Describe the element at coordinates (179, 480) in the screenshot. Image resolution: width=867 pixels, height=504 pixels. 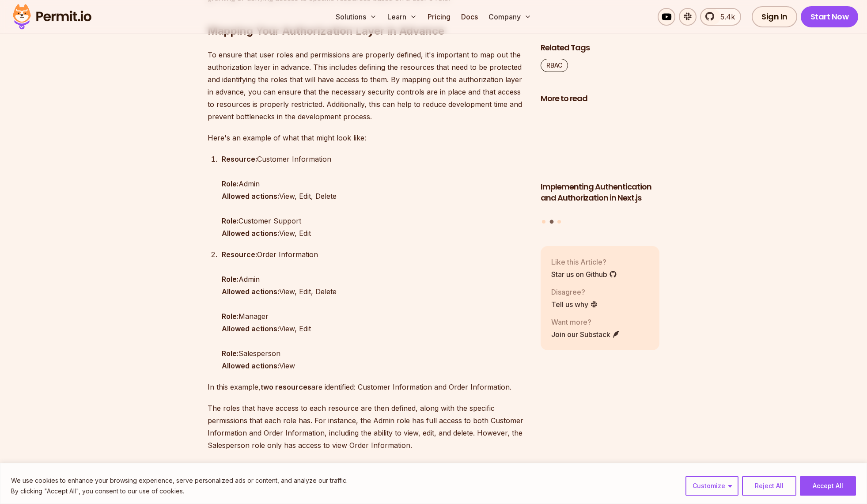
I see `p: We use cookies to enhance your browsing experience, serve personalized ads or content, and analyz...` at that location.